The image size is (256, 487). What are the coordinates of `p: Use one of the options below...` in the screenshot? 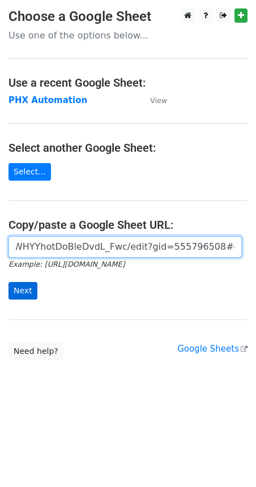 It's located at (128, 35).